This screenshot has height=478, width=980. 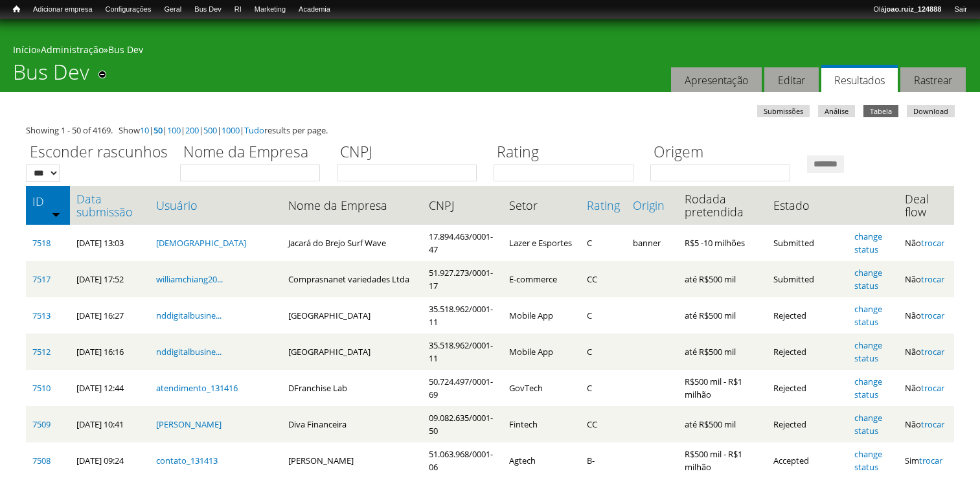 I want to click on strong: joao.ruiz_124888, so click(x=913, y=9).